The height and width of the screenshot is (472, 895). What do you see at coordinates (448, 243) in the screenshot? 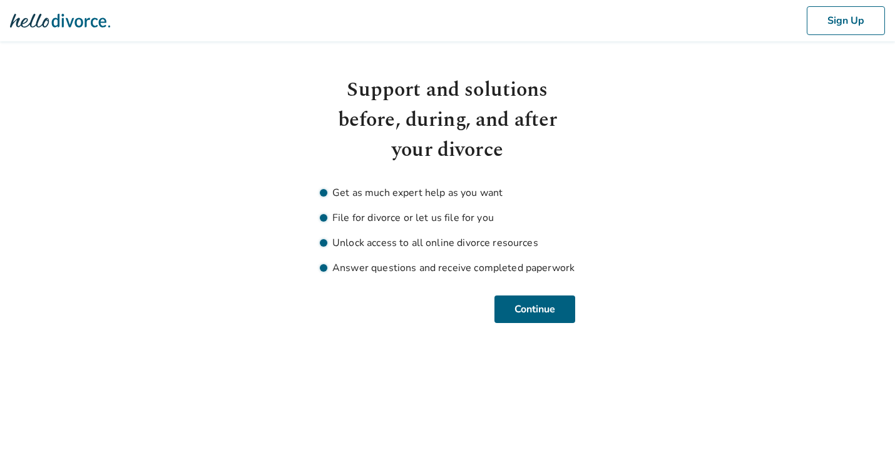
I see `li: Unlock access to all online divorce resources` at bounding box center [448, 243].